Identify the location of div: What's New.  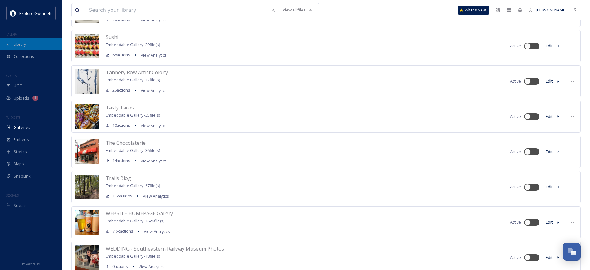
(473, 10).